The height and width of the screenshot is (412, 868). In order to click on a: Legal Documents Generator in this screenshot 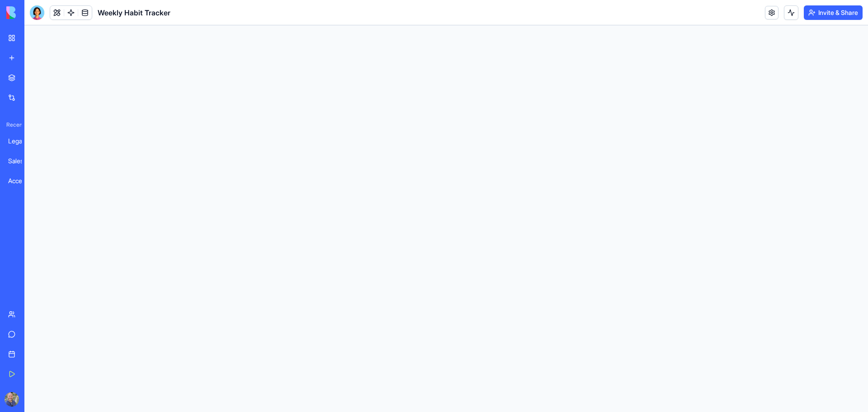, I will do `click(21, 141)`.